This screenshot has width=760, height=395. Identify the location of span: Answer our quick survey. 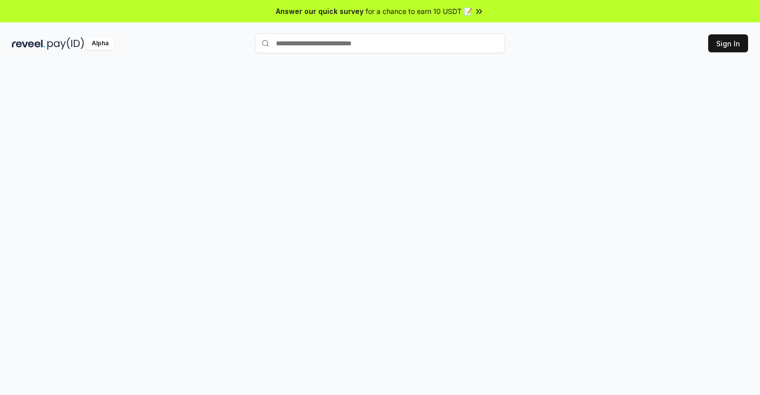
(320, 11).